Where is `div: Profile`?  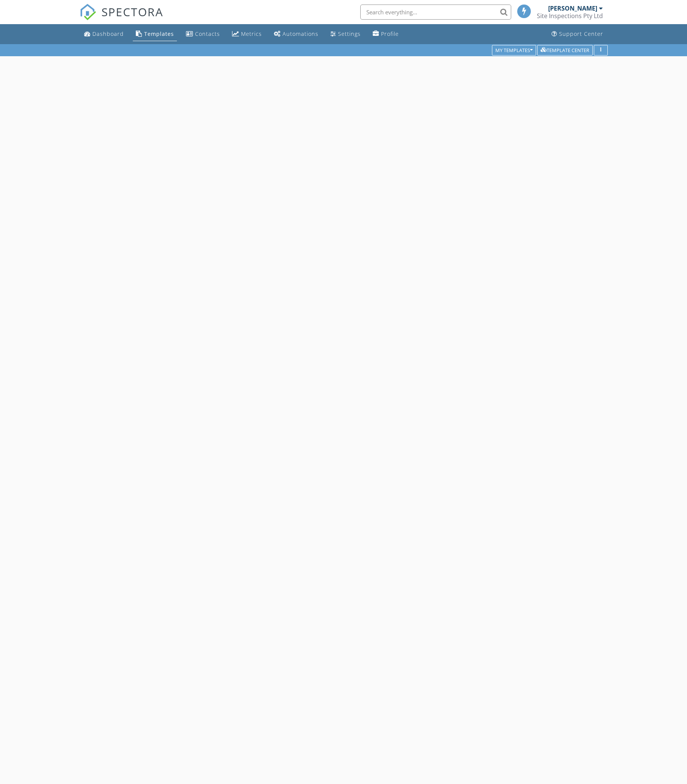
div: Profile is located at coordinates (390, 33).